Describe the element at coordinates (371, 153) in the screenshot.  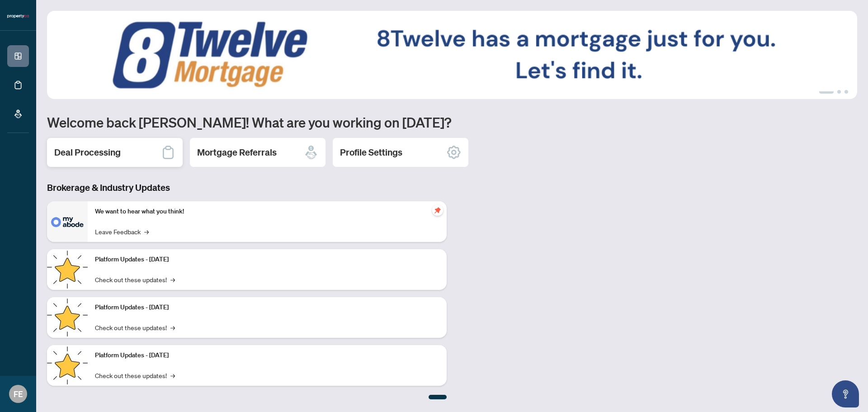
I see `h2: Profile Settings` at that location.